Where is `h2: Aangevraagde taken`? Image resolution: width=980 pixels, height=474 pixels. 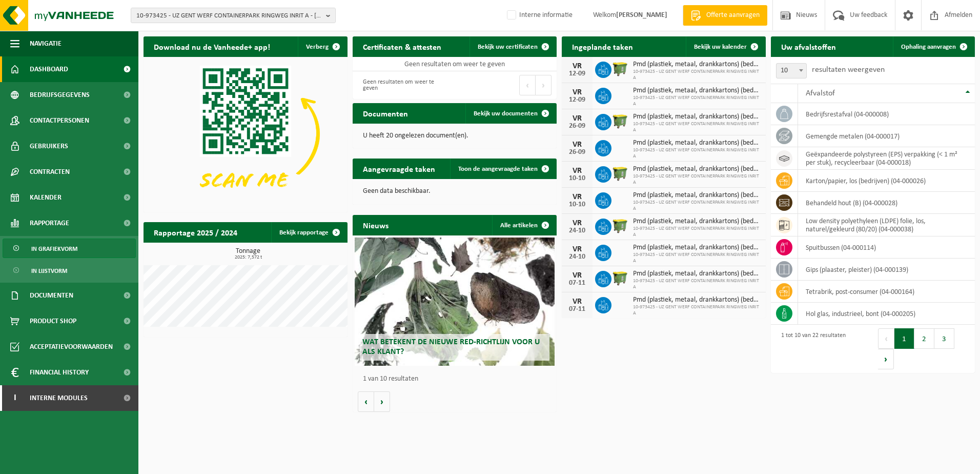 h2: Aangevraagde taken is located at coordinates (399, 169).